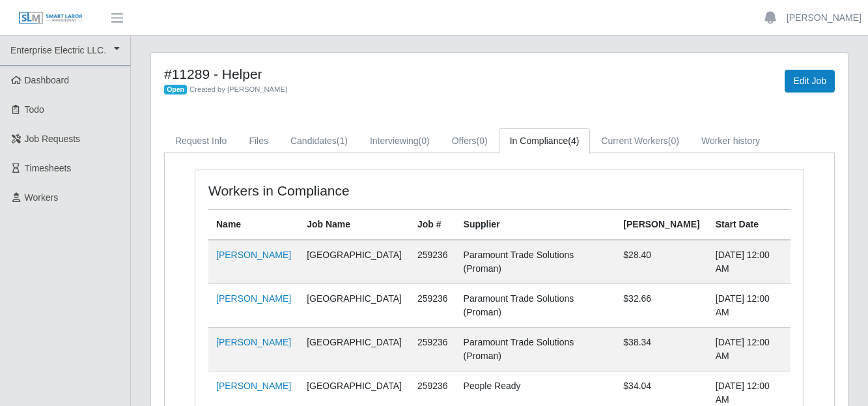  I want to click on span: (1), so click(342, 140).